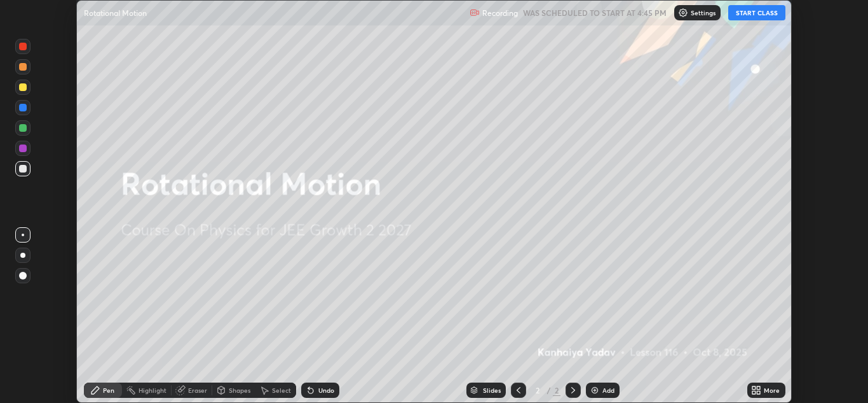  What do you see at coordinates (595, 13) in the screenshot?
I see `h5: WAS SCHEDULED TO START AT 4:45 PM` at bounding box center [595, 13].